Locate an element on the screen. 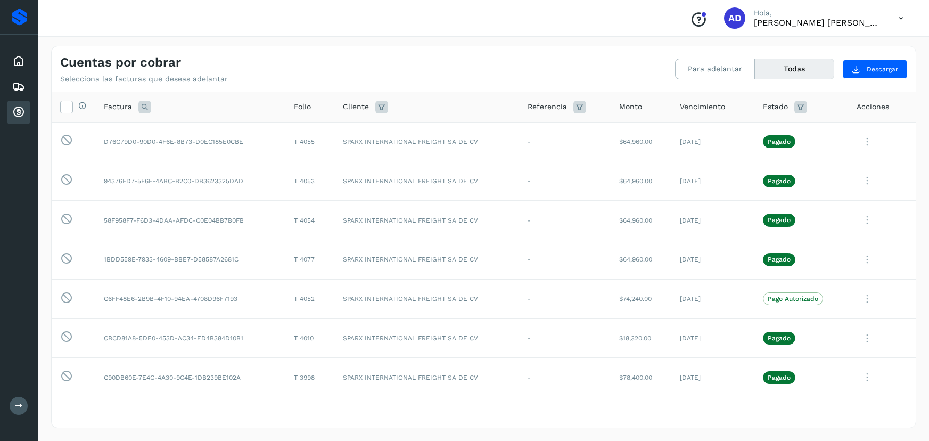 The height and width of the screenshot is (441, 929). td: T 4055 is located at coordinates (310, 142).